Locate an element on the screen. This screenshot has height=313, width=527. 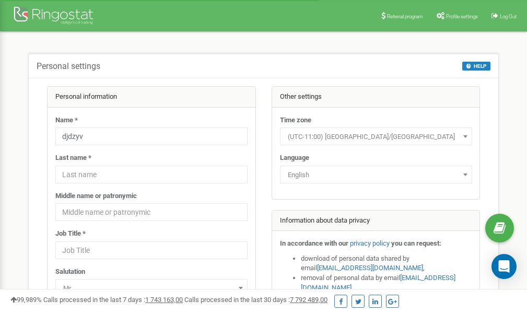
strong: In accordance with our is located at coordinates (314, 243).